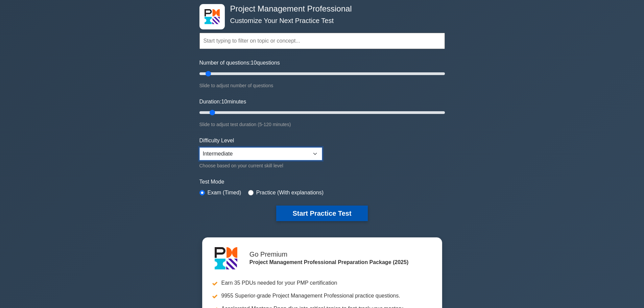  What do you see at coordinates (217, 140) in the screenshot?
I see `label: Difficulty Level` at bounding box center [217, 140].